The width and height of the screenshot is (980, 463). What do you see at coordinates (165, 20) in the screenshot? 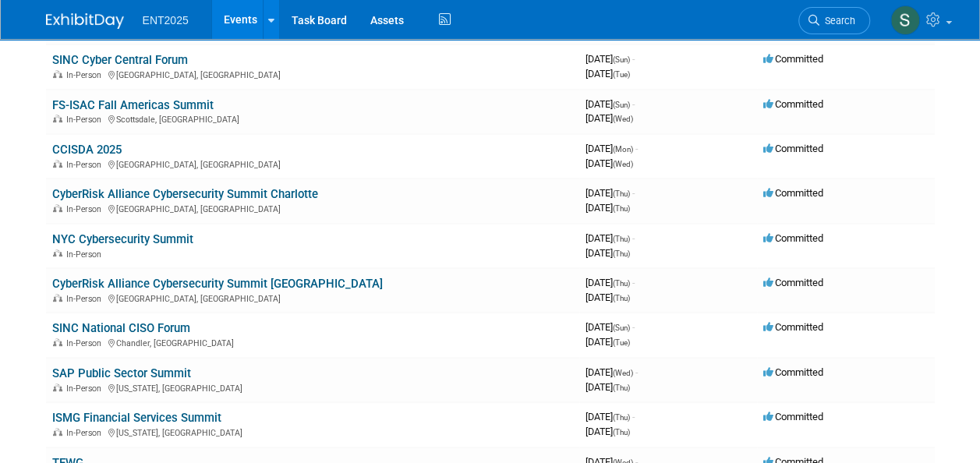
I see `span: ENT2025` at bounding box center [165, 20].